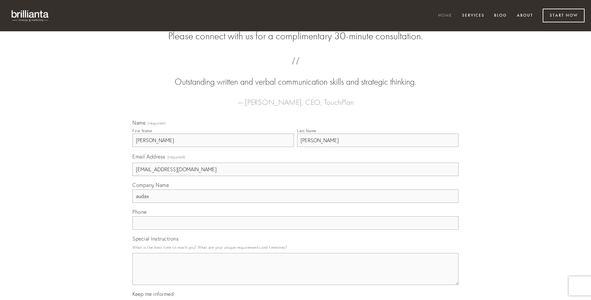  What do you see at coordinates (139, 123) in the screenshot?
I see `span: Name` at bounding box center [139, 123].